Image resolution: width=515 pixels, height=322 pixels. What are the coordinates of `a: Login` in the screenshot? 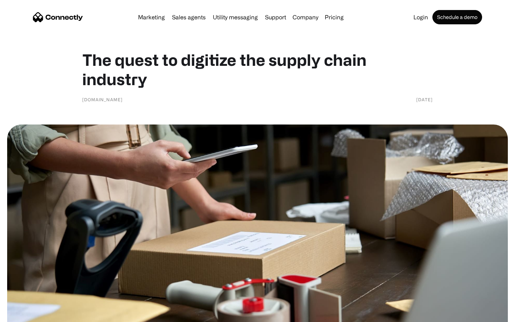 It's located at (420, 17).